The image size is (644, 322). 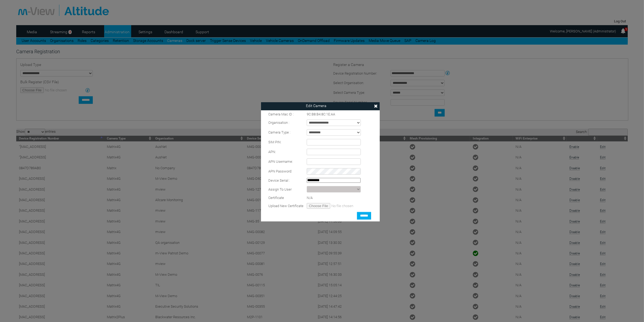 I want to click on span: Organisation :, so click(x=279, y=123).